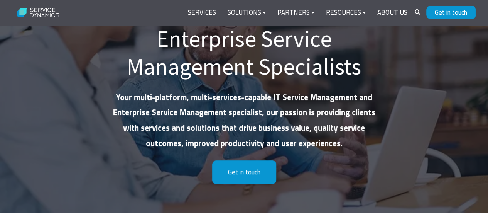 This screenshot has width=488, height=213. What do you see at coordinates (392, 13) in the screenshot?
I see `a: About Us` at bounding box center [392, 13].